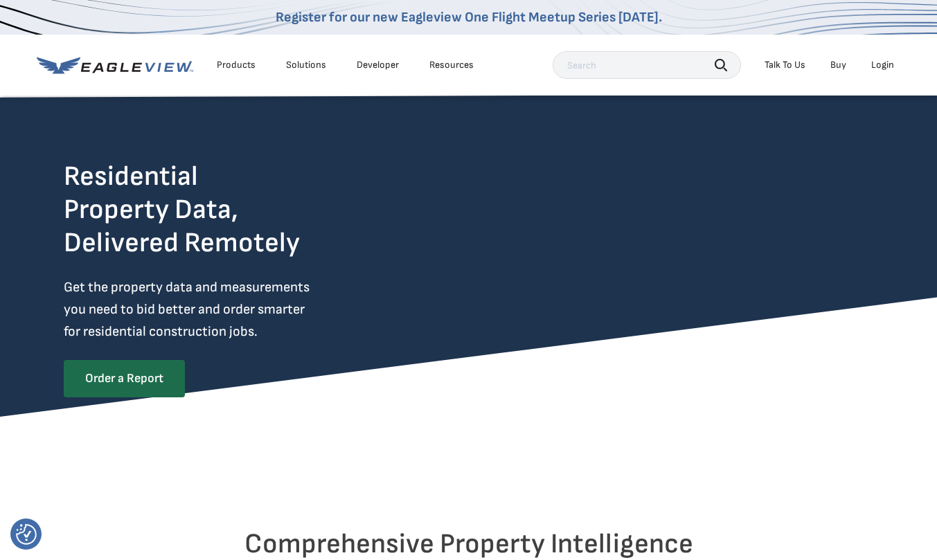  What do you see at coordinates (785, 65) in the screenshot?
I see `div: Talk To Us` at bounding box center [785, 65].